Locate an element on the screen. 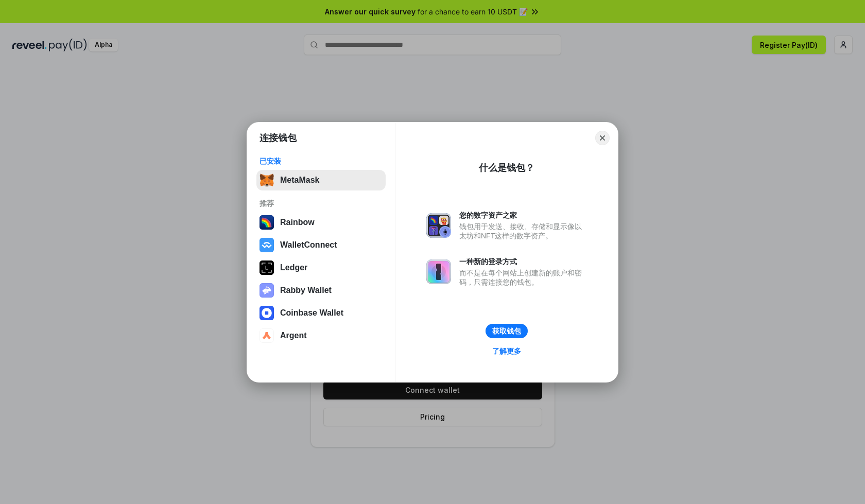 The image size is (865, 504). div: 了解更多 is located at coordinates (507, 351).